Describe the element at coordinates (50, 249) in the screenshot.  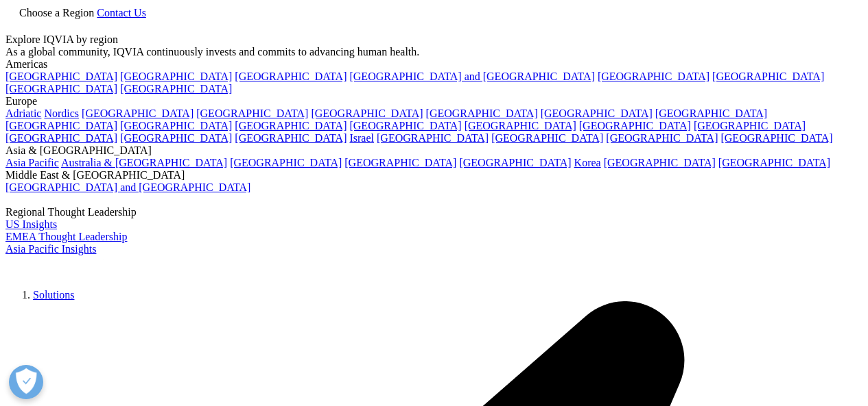
I see `span: Asia Pacific Insights` at that location.